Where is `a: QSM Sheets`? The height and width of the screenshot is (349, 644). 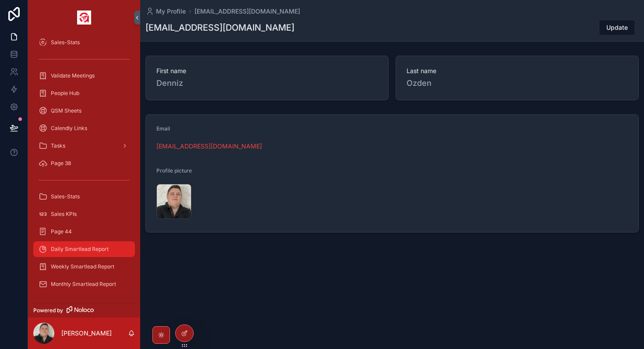 a: QSM Sheets is located at coordinates (84, 111).